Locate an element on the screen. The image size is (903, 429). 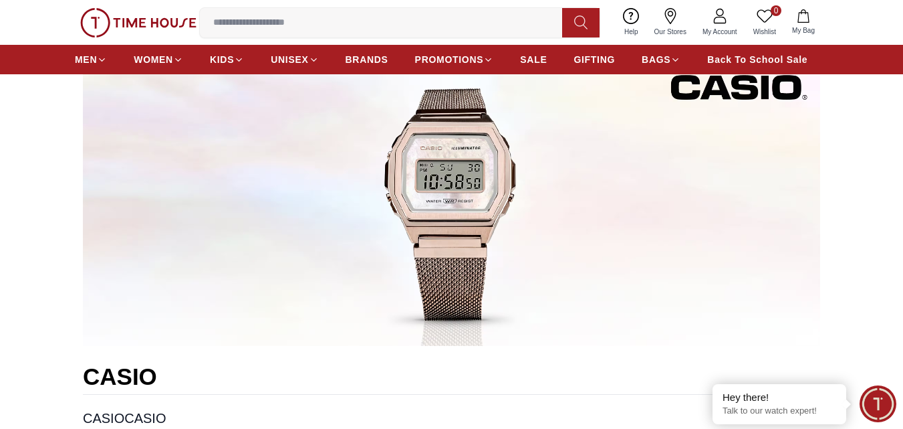
img: CASIO is located at coordinates (451, 201).